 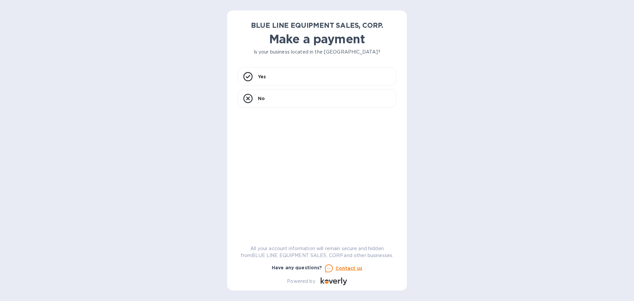 I want to click on p: Powered by, so click(x=301, y=281).